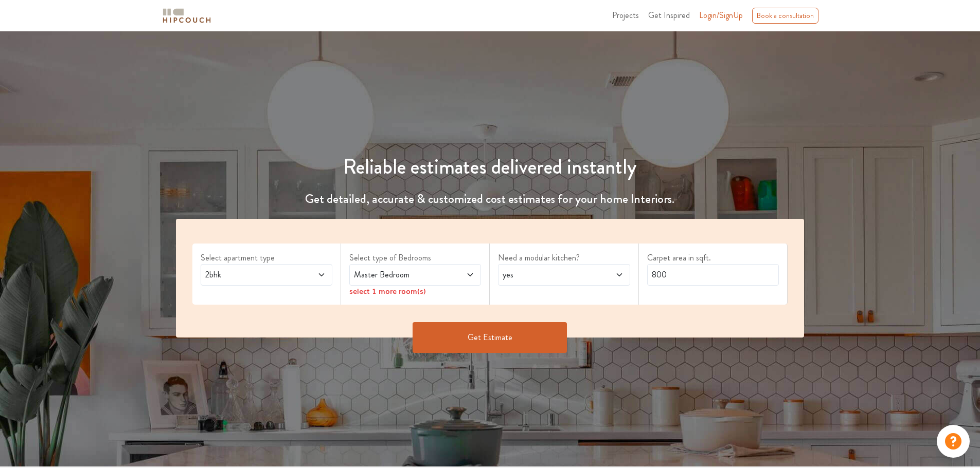  I want to click on span: 2bhk, so click(249, 275).